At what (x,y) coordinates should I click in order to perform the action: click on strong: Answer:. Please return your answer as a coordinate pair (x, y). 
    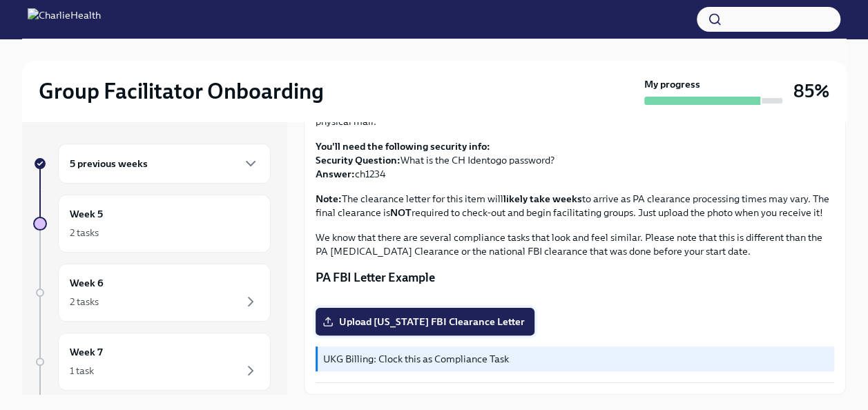
    Looking at the image, I should click on (335, 174).